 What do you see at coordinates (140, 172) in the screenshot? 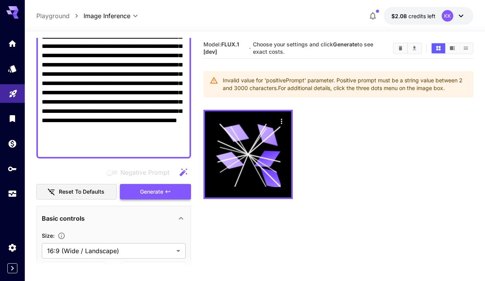
I see `span: Negative prompts are not compatible with the selected model.` at bounding box center [140, 172].